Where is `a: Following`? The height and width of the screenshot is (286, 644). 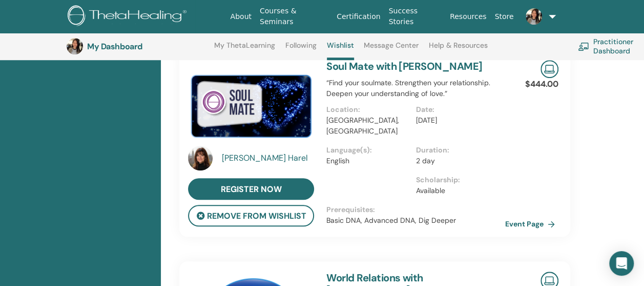
a: Following is located at coordinates (301, 49).